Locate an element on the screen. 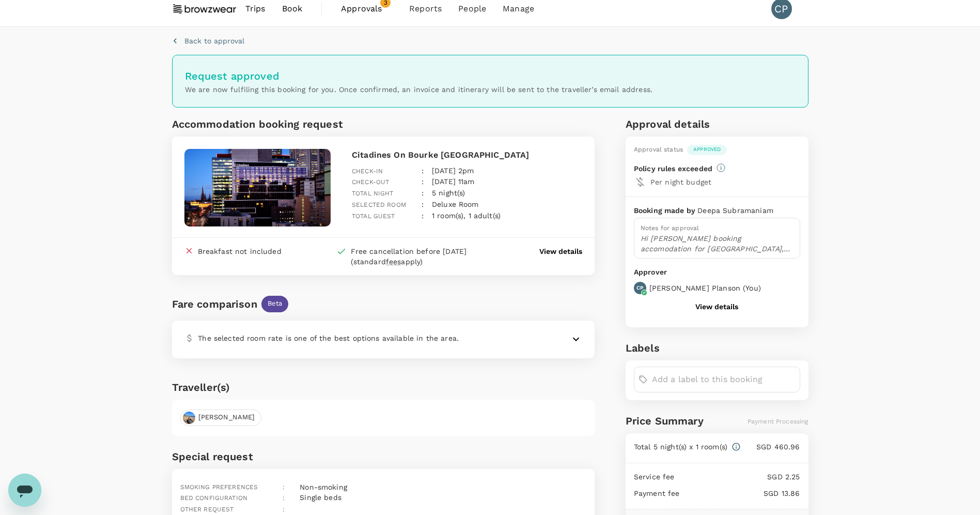 Image resolution: width=980 pixels, height=515 pixels. span: Check-in is located at coordinates (367, 171).